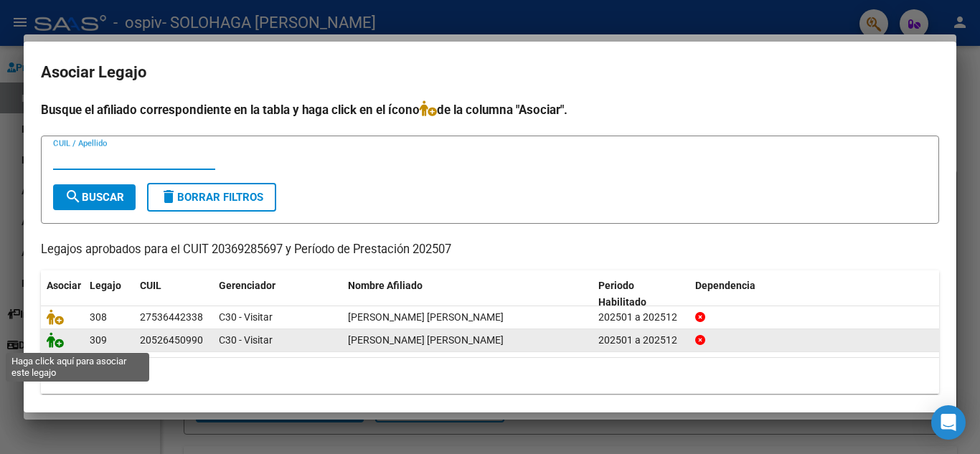 This screenshot has height=454, width=980. I want to click on div: 27536442338, so click(171, 317).